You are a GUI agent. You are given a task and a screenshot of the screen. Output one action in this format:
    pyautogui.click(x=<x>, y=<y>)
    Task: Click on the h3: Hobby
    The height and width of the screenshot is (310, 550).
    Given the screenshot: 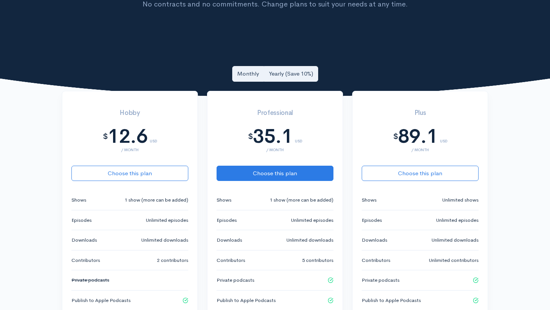 What is the action you would take?
    pyautogui.click(x=130, y=113)
    